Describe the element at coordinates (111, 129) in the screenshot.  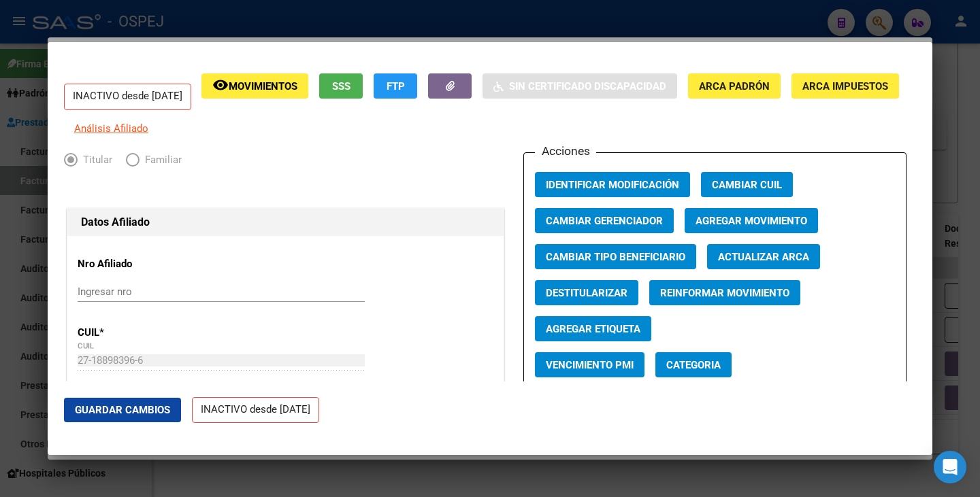
I see `span: Análisis Afiliado` at that location.